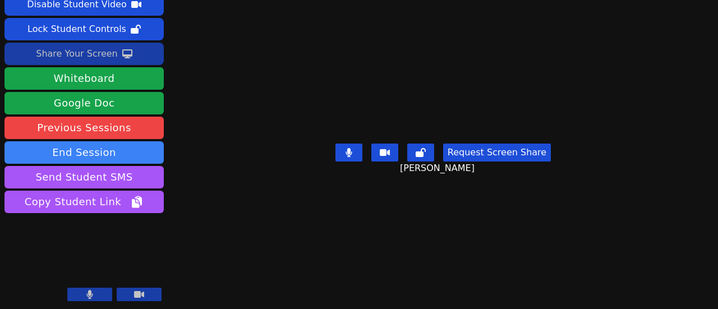 The image size is (718, 309). I want to click on span: Copy Student Link, so click(84, 202).